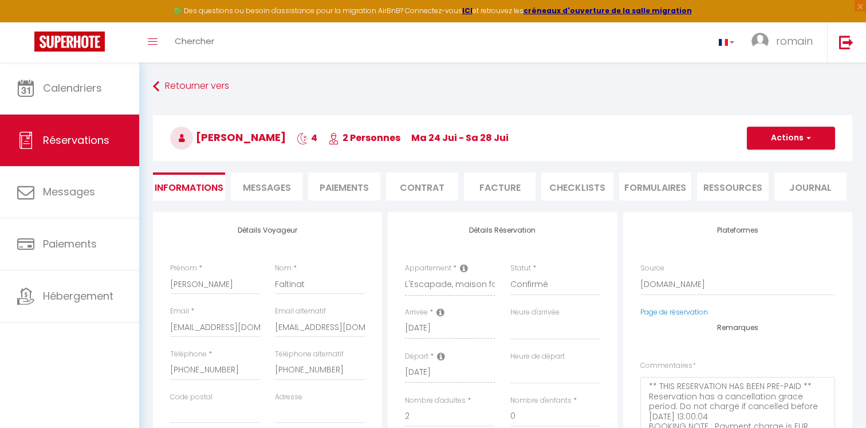 The height and width of the screenshot is (428, 866). What do you see at coordinates (78, 296) in the screenshot?
I see `span: Hébergement` at bounding box center [78, 296].